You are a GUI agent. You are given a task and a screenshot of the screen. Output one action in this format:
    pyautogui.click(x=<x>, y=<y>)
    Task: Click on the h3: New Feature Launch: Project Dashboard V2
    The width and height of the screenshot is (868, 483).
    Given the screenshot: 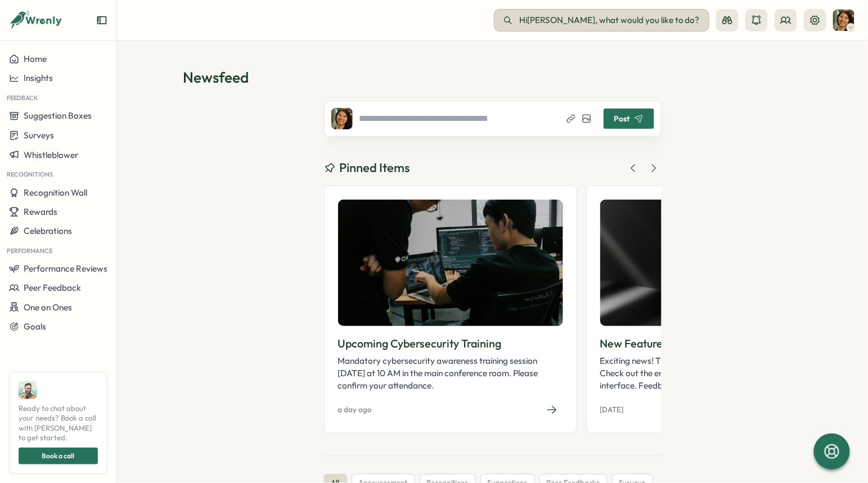 What is the action you would take?
    pyautogui.click(x=712, y=343)
    